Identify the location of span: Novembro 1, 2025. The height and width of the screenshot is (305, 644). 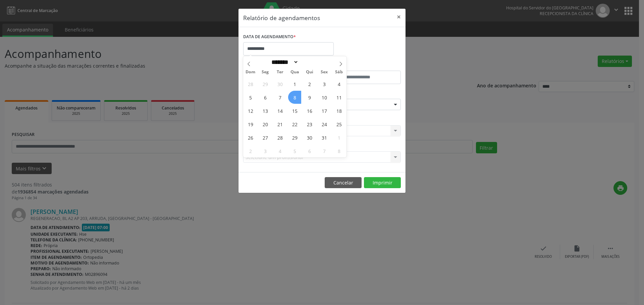
(339, 137).